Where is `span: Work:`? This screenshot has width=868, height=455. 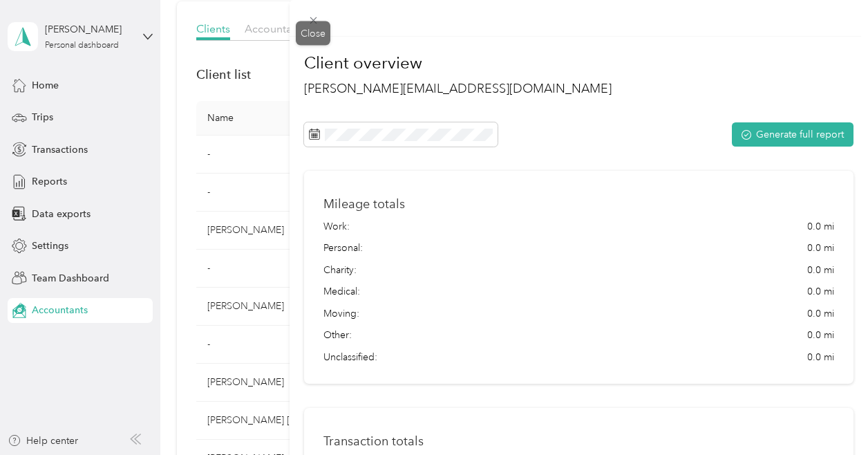
span: Work: is located at coordinates (336, 226).